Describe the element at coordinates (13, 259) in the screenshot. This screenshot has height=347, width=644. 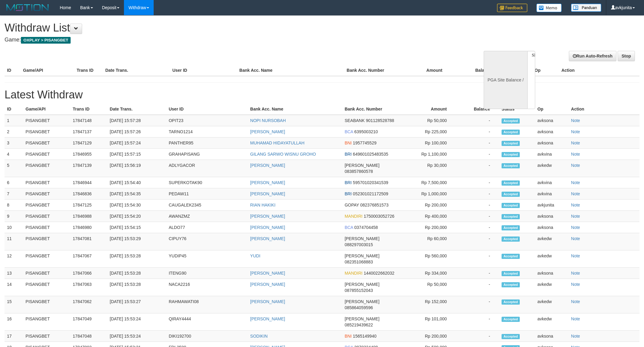
I see `td: 12` at that location.